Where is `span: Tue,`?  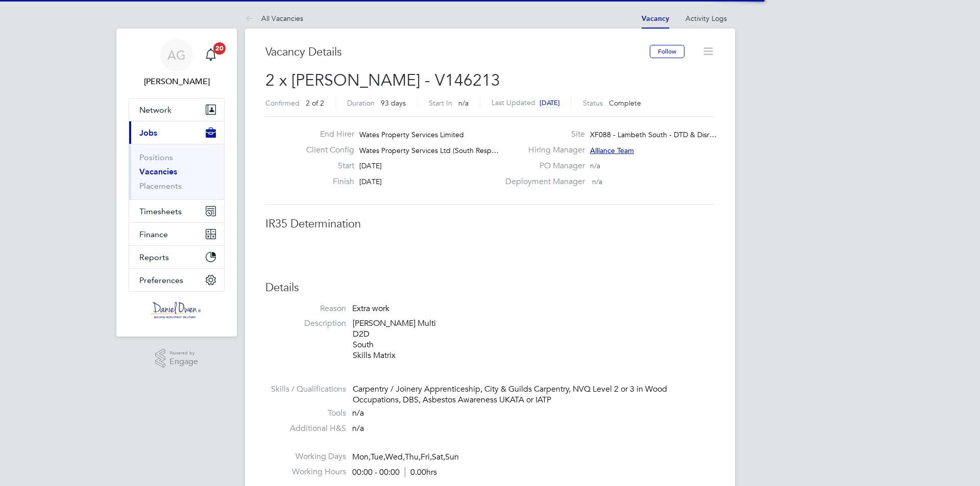 span: Tue, is located at coordinates (378, 457).